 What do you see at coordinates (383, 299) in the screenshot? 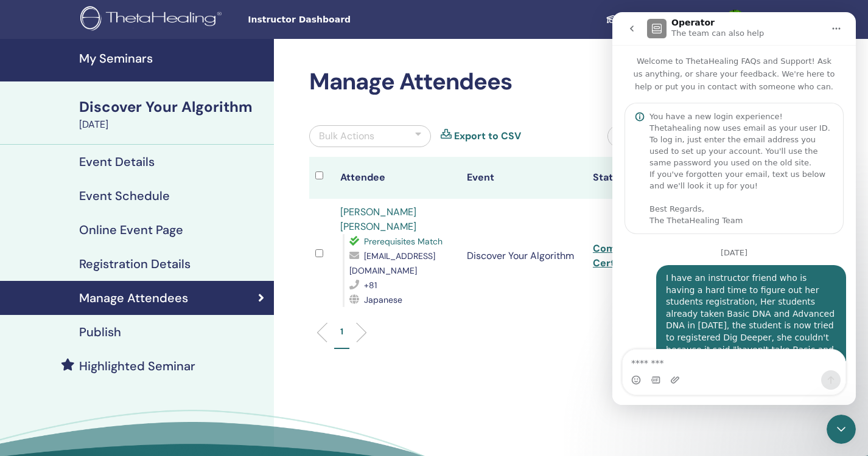
I see `span: Japanese` at bounding box center [383, 299].